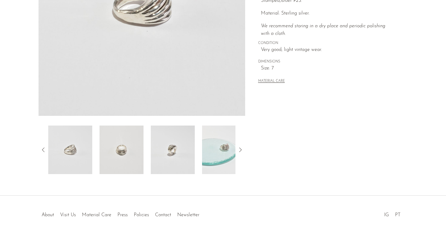 The height and width of the screenshot is (242, 446). What do you see at coordinates (323, 30) in the screenshot?
I see `em: We recommend storing in a dry place and periodic polishing with a cloth.` at bounding box center [323, 30].